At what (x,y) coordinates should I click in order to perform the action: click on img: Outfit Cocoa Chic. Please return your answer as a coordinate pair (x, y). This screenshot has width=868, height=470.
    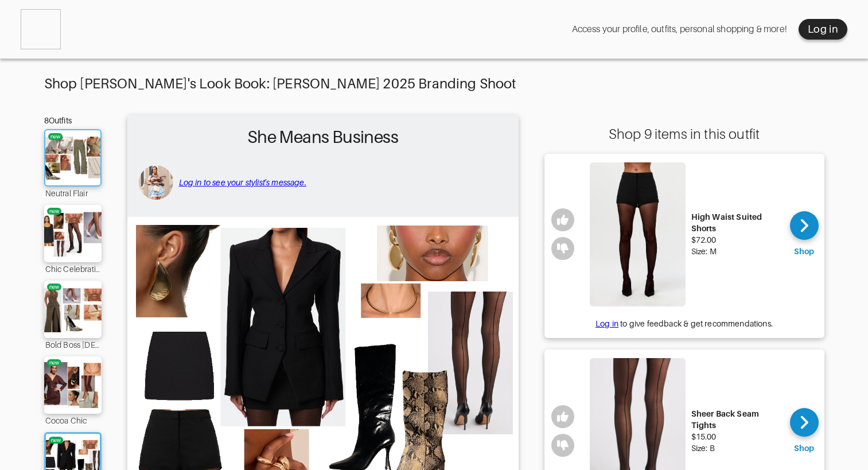
    Looking at the image, I should click on (73, 385).